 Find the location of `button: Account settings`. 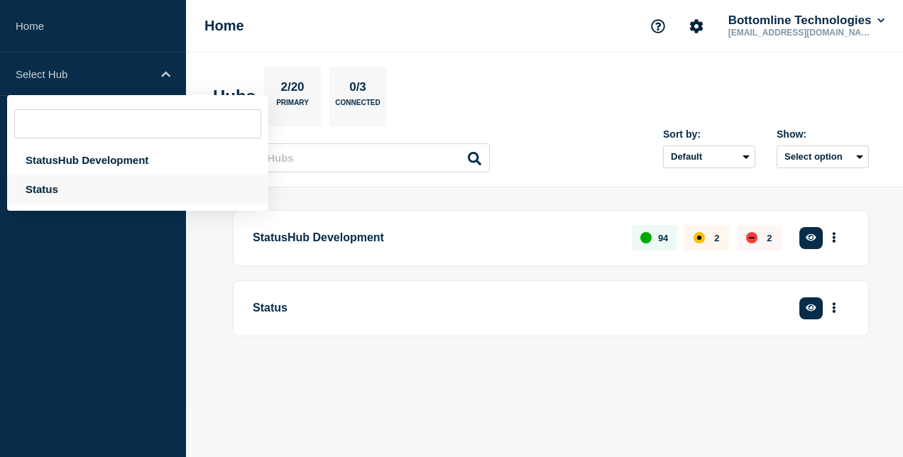

button: Account settings is located at coordinates (697, 26).